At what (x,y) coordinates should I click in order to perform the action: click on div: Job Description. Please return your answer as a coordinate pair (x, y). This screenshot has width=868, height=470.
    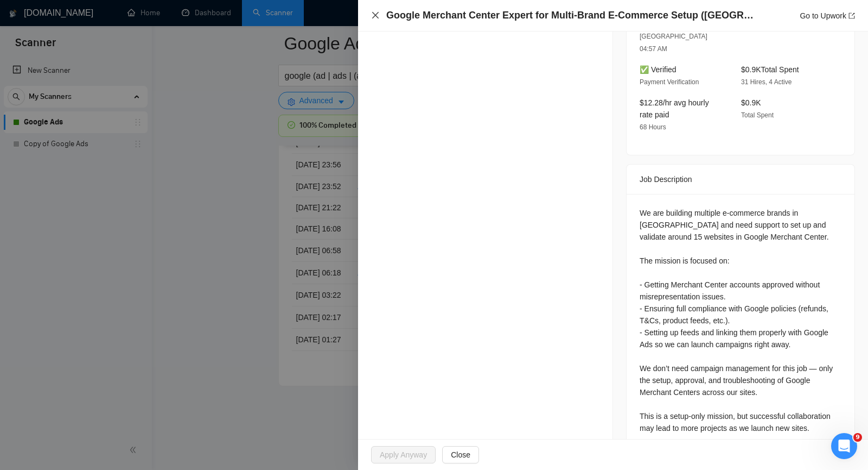
    Looking at the image, I should click on (740, 179).